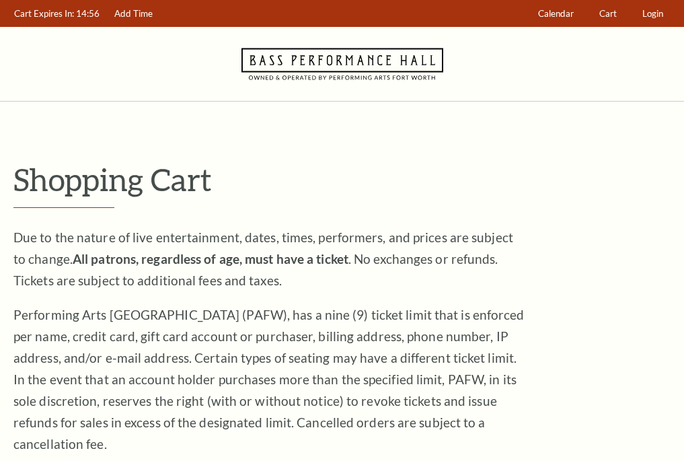 The width and height of the screenshot is (684, 461). Describe the element at coordinates (608, 13) in the screenshot. I see `span: Cart` at that location.